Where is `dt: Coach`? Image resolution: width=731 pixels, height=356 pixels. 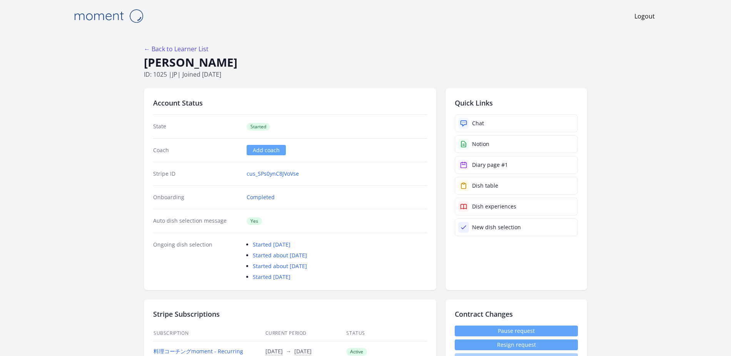 dt: Coach is located at coordinates (197, 150).